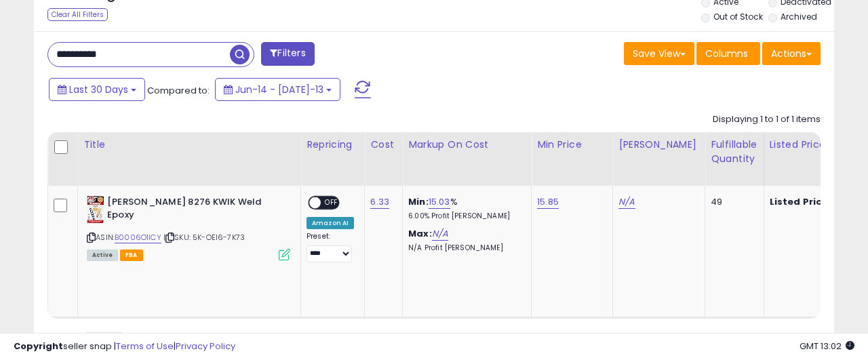 Image resolution: width=868 pixels, height=360 pixels. Describe the element at coordinates (439, 202) in the screenshot. I see `a: 15.03` at that location.